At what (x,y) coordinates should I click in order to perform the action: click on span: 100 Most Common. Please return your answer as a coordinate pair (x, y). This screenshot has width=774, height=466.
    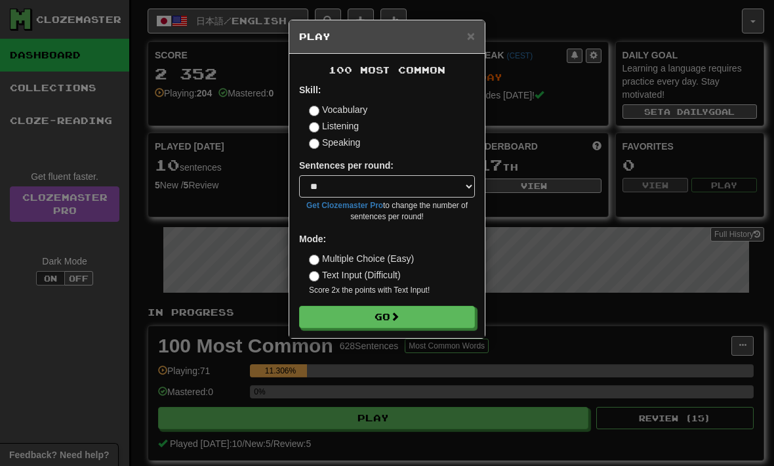
    Looking at the image, I should click on (387, 70).